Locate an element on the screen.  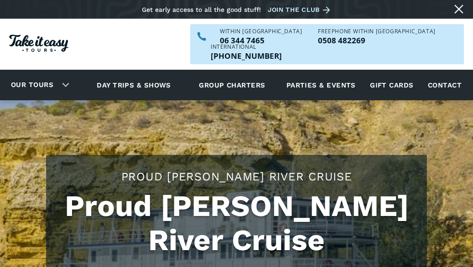
a: Day trips & shows is located at coordinates (134, 85).